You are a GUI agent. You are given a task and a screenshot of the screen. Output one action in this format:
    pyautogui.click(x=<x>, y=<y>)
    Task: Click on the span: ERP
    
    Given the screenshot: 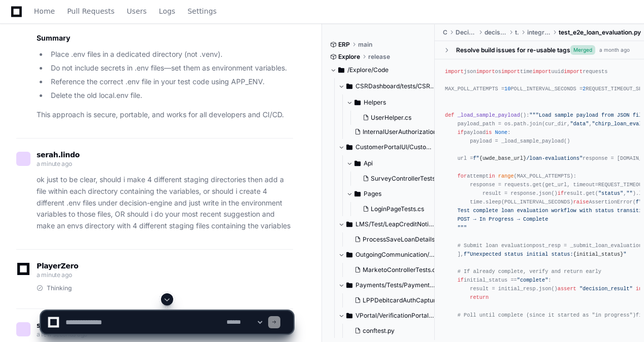 What is the action you would take?
    pyautogui.click(x=344, y=45)
    